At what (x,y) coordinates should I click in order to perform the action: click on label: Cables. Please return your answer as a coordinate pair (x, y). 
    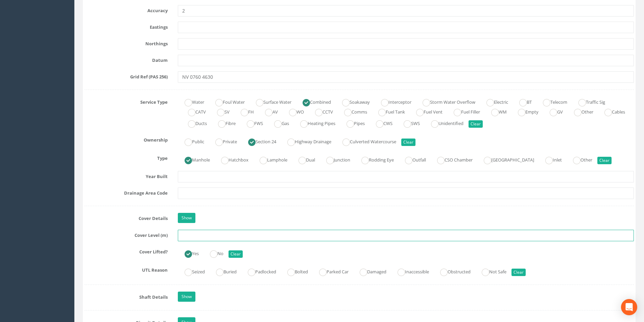
    Looking at the image, I should click on (611, 111).